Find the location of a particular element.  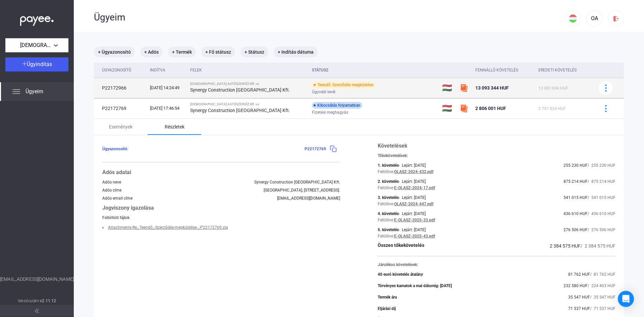

div: 3. követelés is located at coordinates (388, 197).